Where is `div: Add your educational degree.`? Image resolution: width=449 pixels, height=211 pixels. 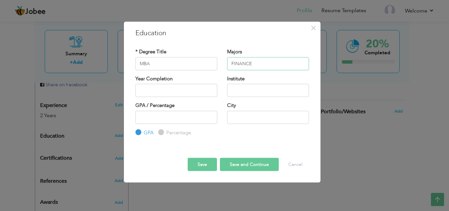 div: Add your educational degree. is located at coordinates (82, 136).